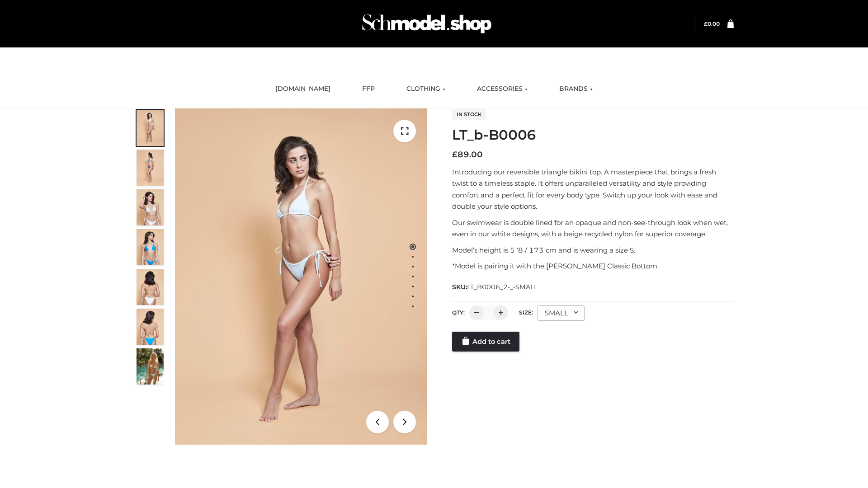 Image resolution: width=868 pixels, height=488 pixels. Describe the element at coordinates (150, 286) in the screenshot. I see `img: ArielClassicBikiniTop_CloudNine_AzureSky_OW114ECO_7-scaled.jpg` at that location.